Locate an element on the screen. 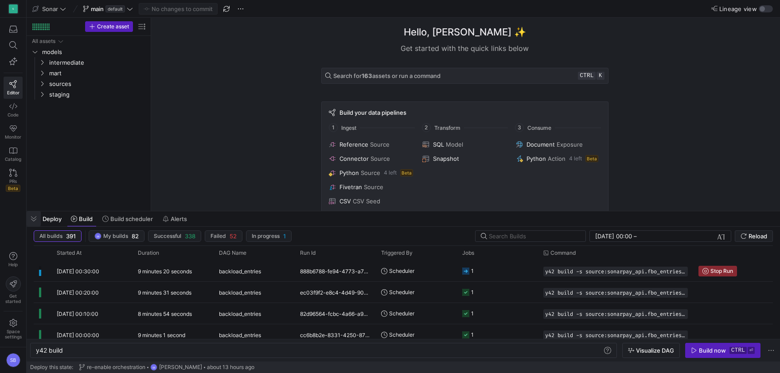 This screenshot has height=373, width=780. span: y42 build -s source:sonarpay_api.fbo_entries_us is located at coordinates (616, 272).